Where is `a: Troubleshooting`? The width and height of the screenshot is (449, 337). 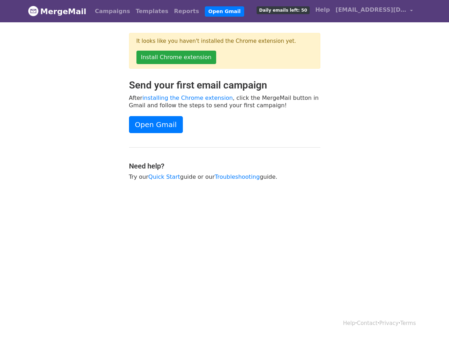 a: Troubleshooting is located at coordinates (237, 177).